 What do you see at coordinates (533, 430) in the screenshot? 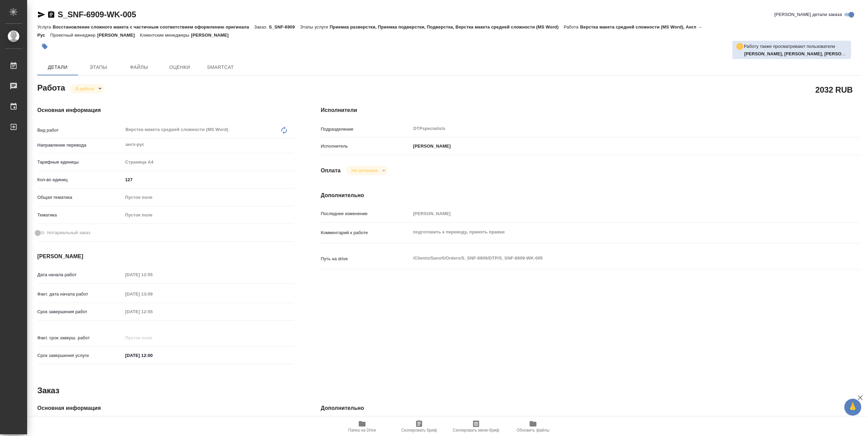
I see `span: Обновить файлы` at bounding box center [533, 430].